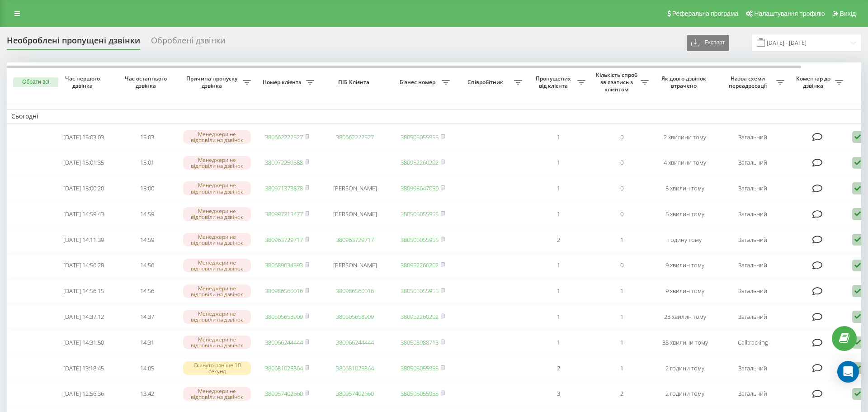  What do you see at coordinates (284, 188) in the screenshot?
I see `a: 380971373878` at bounding box center [284, 188].